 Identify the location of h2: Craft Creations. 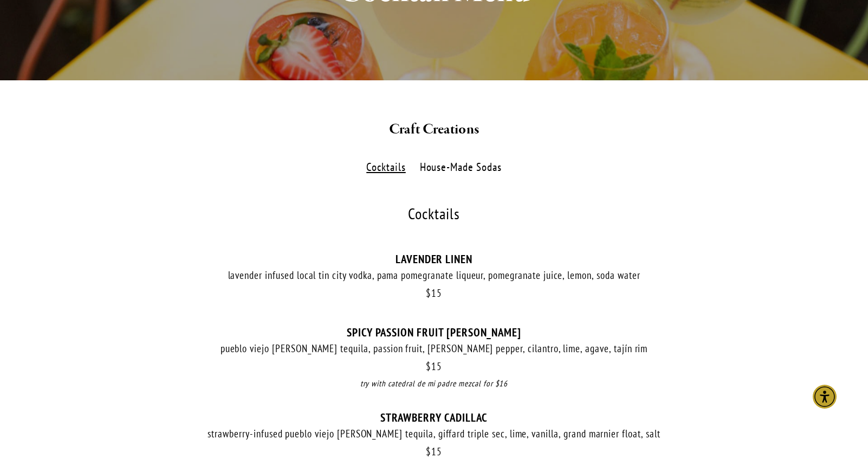
(434, 129).